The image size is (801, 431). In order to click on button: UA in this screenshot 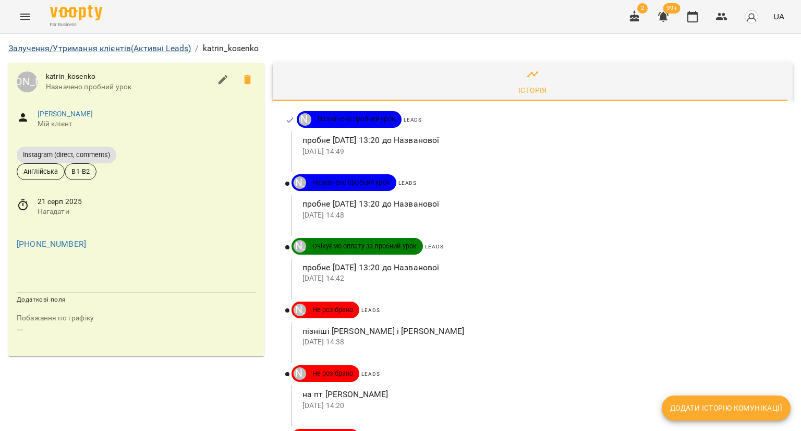, I will do `click(779, 16)`.